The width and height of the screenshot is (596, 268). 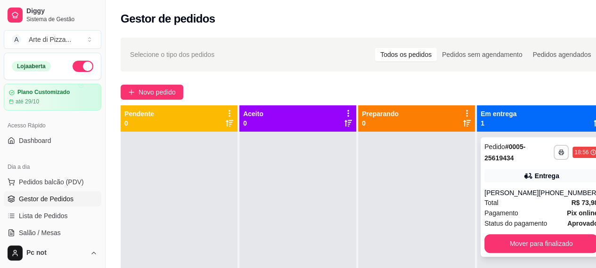 What do you see at coordinates (172, 55) in the screenshot?
I see `span: Selecione o tipo dos pedidos` at bounding box center [172, 55].